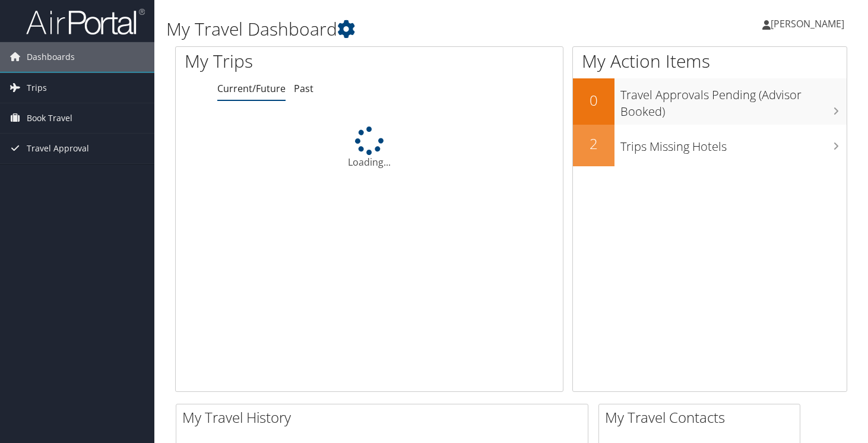 The width and height of the screenshot is (868, 443). Describe the element at coordinates (733, 144) in the screenshot. I see `h3: Trips Missing Hotels` at that location.